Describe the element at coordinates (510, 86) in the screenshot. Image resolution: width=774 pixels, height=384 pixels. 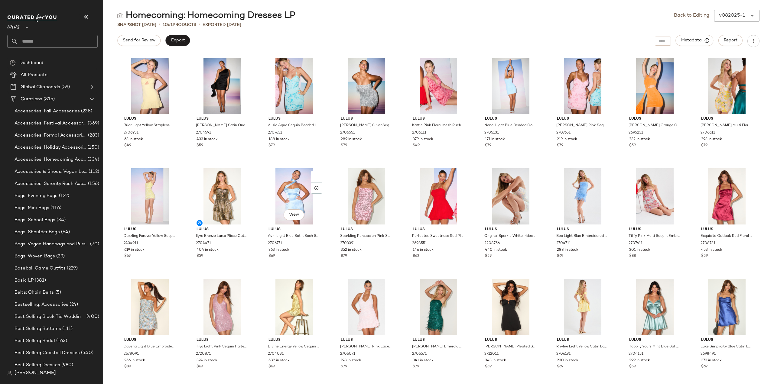
I see `img: 13017681_2705131.jpg` at that location.